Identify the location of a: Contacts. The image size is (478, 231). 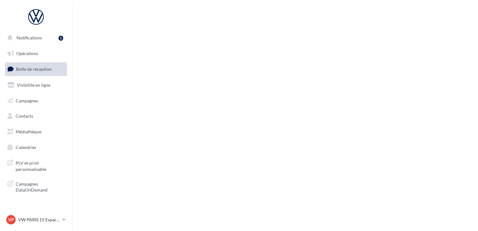
(36, 116).